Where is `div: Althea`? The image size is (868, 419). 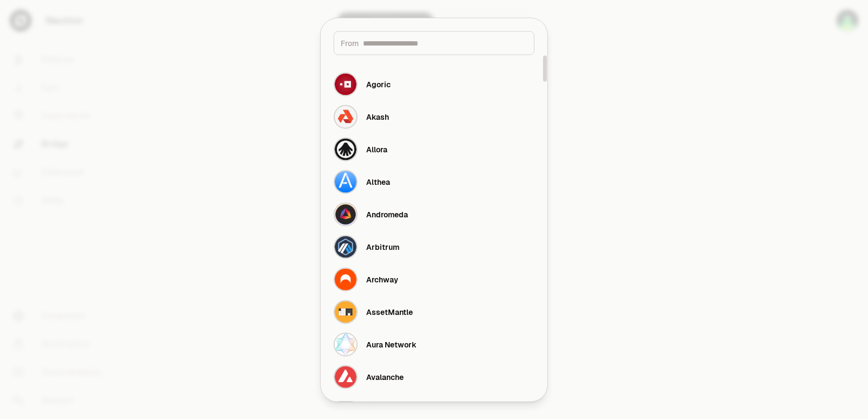 div: Althea is located at coordinates (378, 181).